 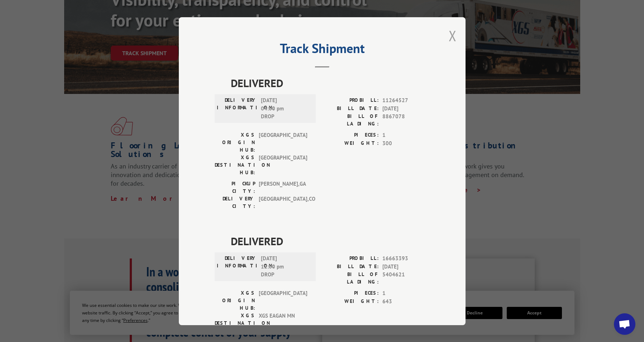 What do you see at coordinates (406, 120) in the screenshot?
I see `span: 8867078` at bounding box center [406, 120].